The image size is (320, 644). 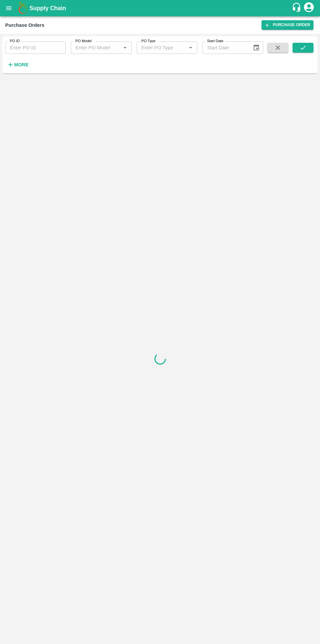 I want to click on strong: More, so click(x=21, y=65).